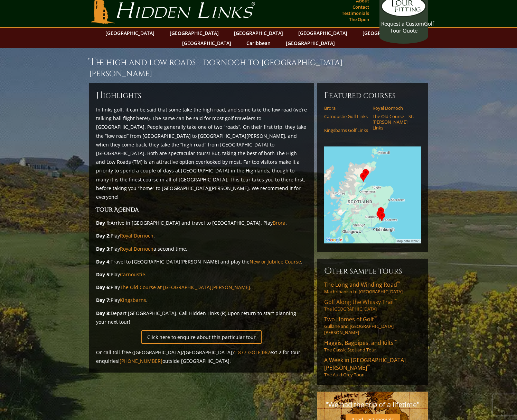 The height and width of the screenshot is (420, 517). What do you see at coordinates (103, 287) in the screenshot?
I see `strong: Day 6:` at bounding box center [103, 287].